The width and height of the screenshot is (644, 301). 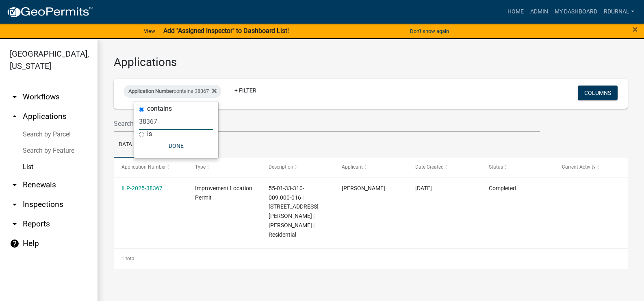 What do you see at coordinates (293, 211) in the screenshot?
I see `span: 55-01-33-310-009.000-016 | 12470 N BRAY RD | Jeff Rabourn | Residential` at bounding box center [293, 211].